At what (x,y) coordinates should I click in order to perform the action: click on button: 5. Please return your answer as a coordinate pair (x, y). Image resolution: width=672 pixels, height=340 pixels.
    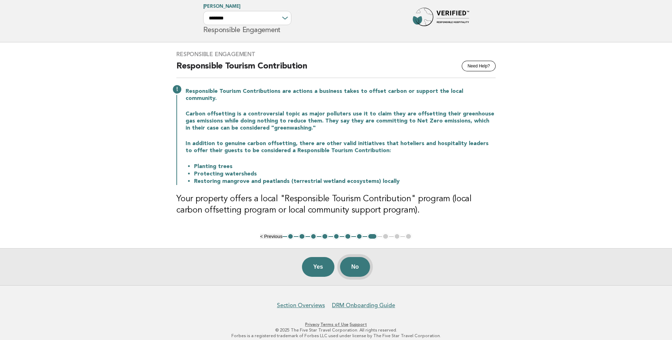
    Looking at the image, I should click on (337, 236).